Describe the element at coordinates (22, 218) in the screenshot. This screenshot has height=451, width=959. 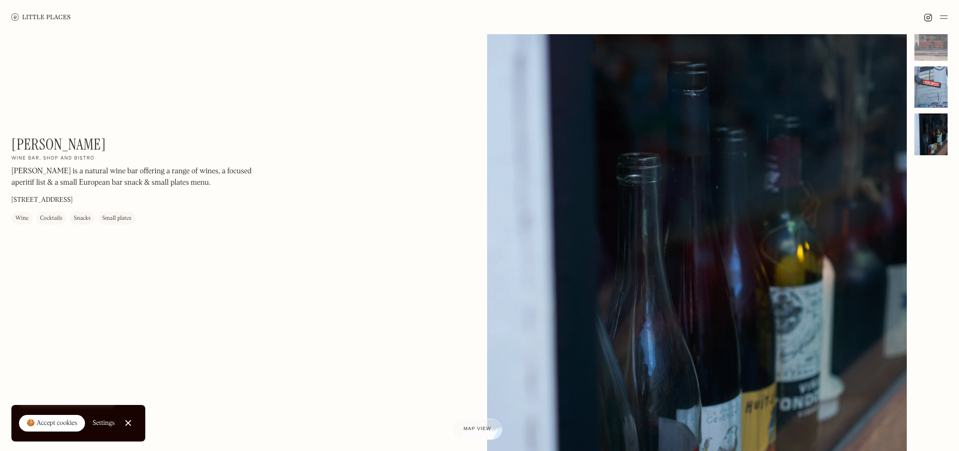
I see `div: Wine` at that location.